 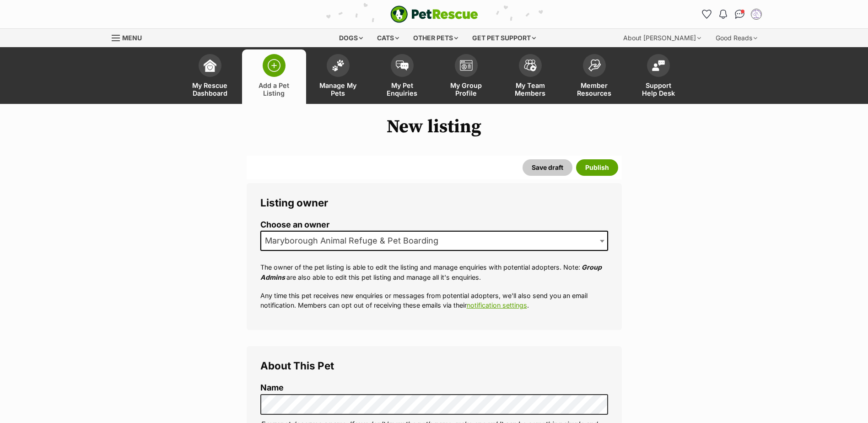 What do you see at coordinates (434, 388) in the screenshot?
I see `label: Name` at bounding box center [434, 388].